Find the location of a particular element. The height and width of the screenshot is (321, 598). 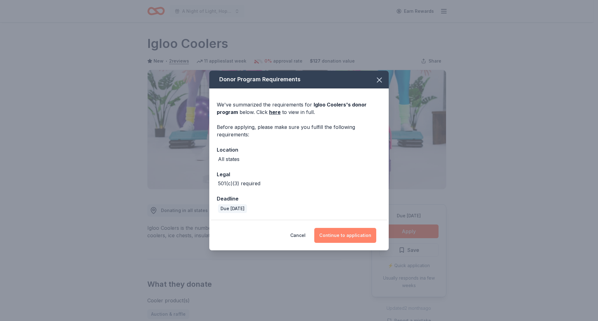

div: Before applying, please make sure you fulfill the following requirements: is located at coordinates (299, 131).